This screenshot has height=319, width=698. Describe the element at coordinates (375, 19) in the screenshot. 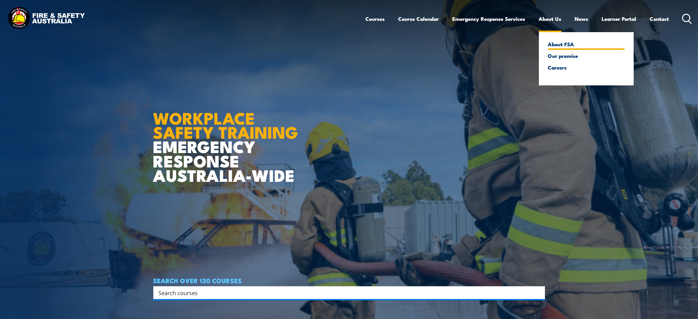

I see `a: Courses` at that location.